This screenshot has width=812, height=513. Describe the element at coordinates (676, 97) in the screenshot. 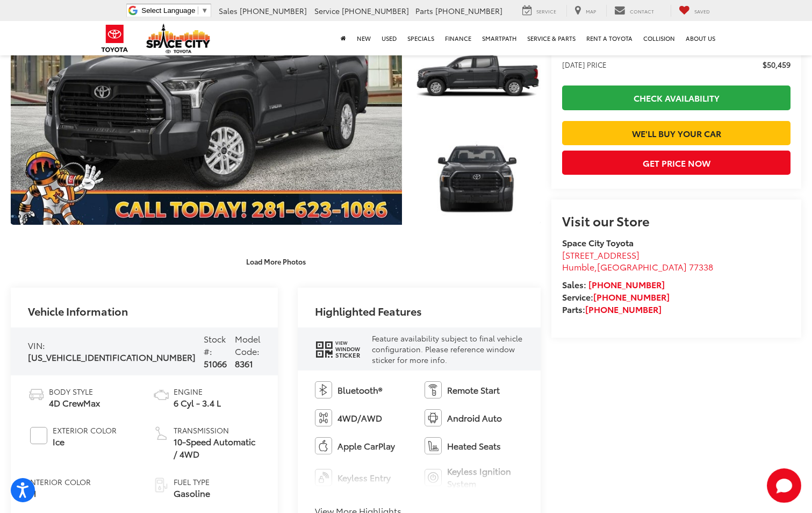

I see `a: Check Availability` at that location.